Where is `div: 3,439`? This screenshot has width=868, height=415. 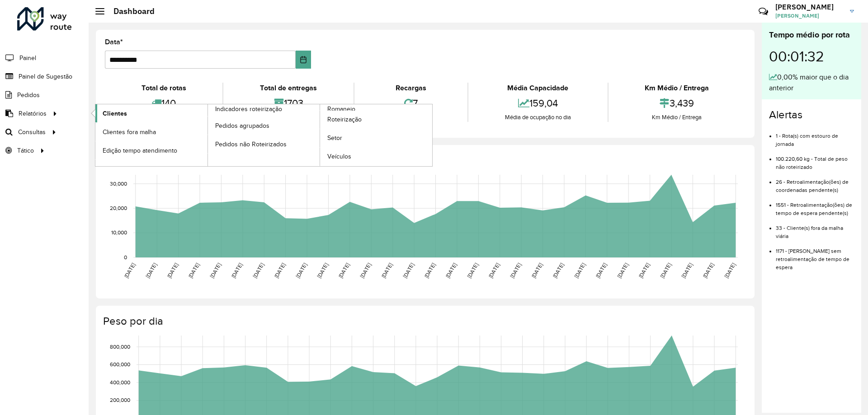 div: 3,439 is located at coordinates (677, 103).